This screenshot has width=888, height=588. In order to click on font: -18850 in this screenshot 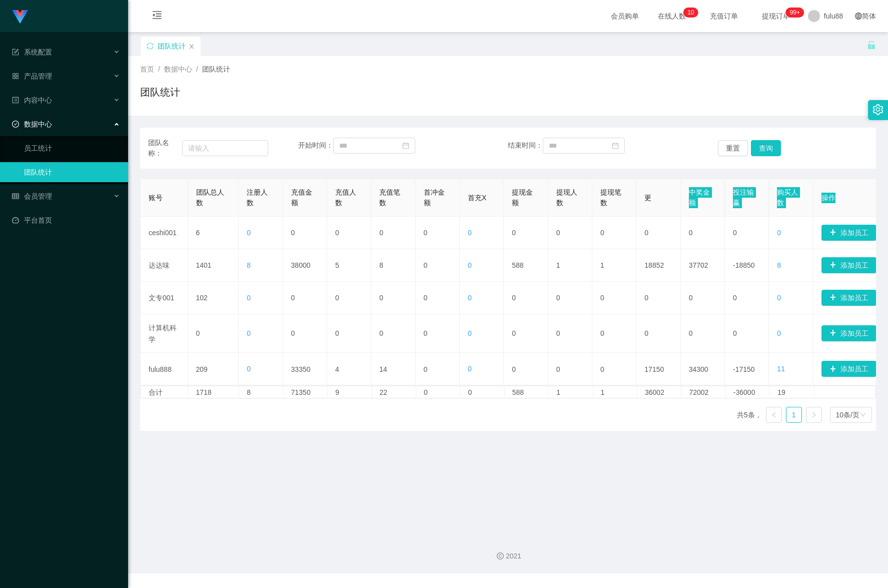, I will do `click(744, 265)`.